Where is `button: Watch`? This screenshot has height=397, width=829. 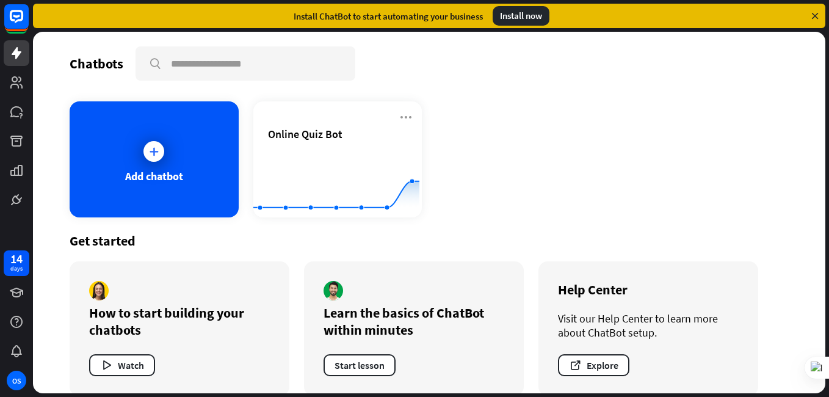
button: Watch is located at coordinates (122, 365).